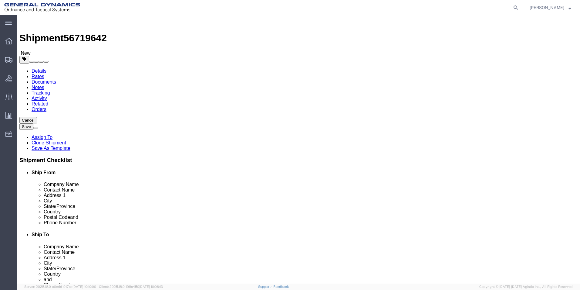 The image size is (580, 290). I want to click on span: Mark Bradley, so click(547, 8).